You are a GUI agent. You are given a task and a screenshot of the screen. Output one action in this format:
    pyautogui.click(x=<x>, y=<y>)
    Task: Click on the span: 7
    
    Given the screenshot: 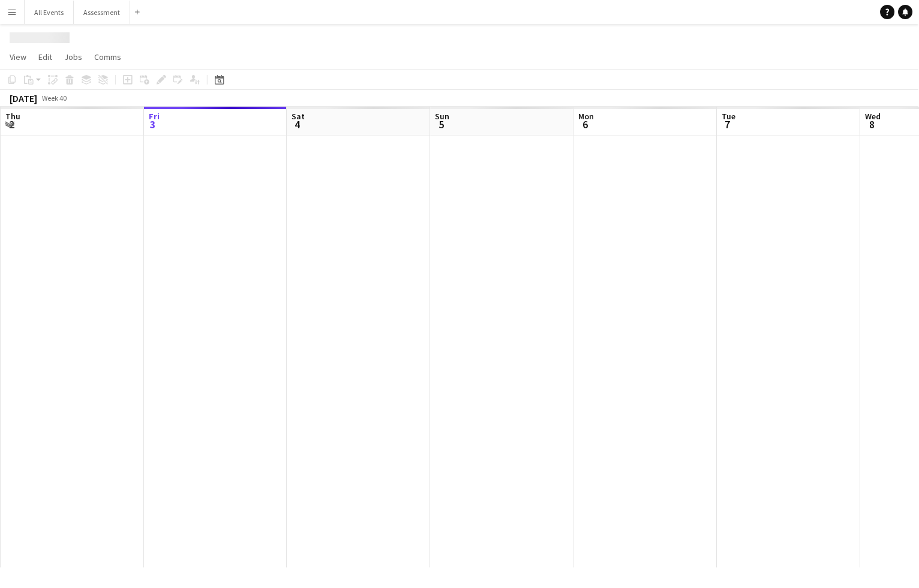 What is the action you would take?
    pyautogui.click(x=728, y=124)
    